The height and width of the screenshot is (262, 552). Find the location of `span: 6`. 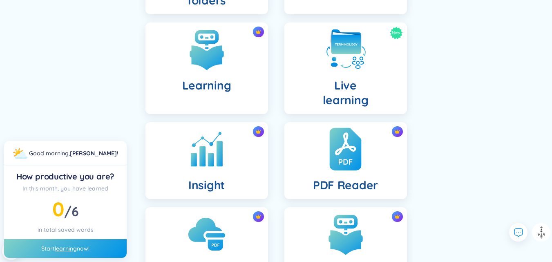

span: 6 is located at coordinates (75, 211).